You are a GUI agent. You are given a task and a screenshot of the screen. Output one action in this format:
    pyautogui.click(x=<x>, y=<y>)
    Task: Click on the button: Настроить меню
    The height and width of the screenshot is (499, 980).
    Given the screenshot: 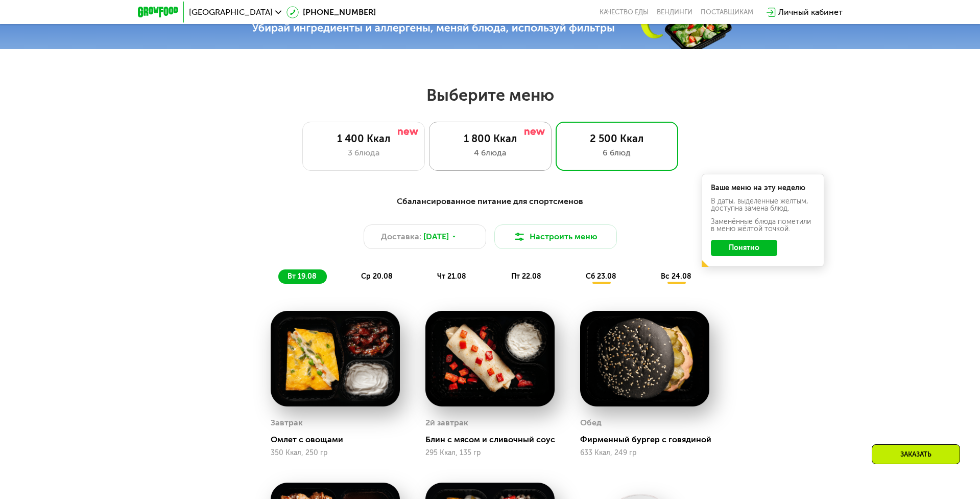 What is the action you would take?
    pyautogui.click(x=555, y=236)
    